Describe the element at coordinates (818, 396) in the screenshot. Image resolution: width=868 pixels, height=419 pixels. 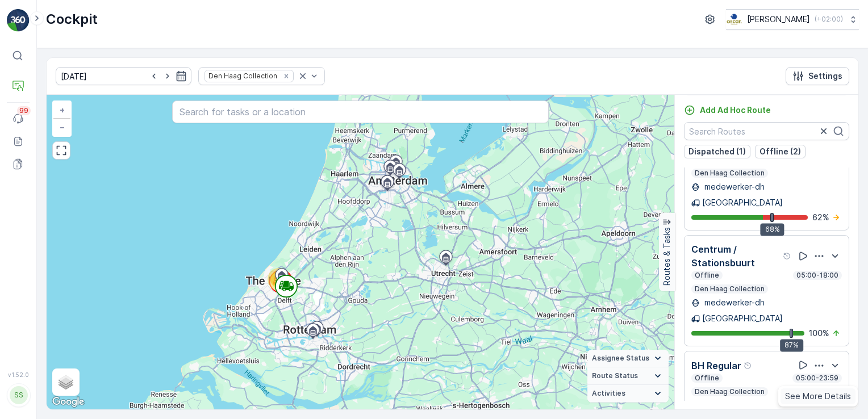
I see `span: See More Details` at that location.